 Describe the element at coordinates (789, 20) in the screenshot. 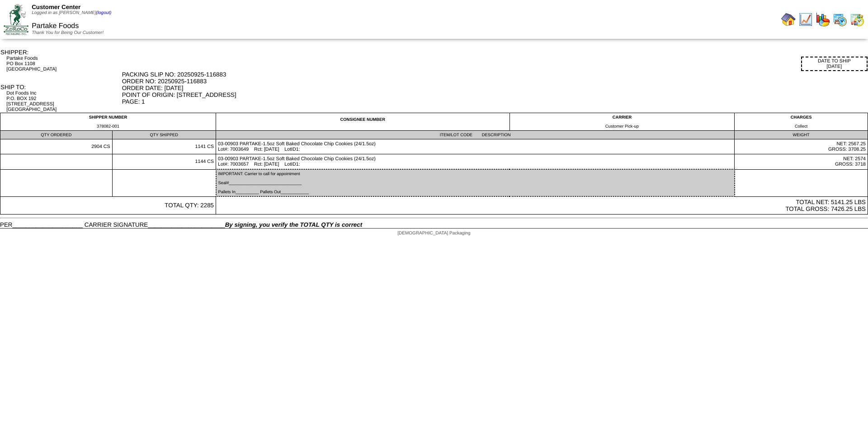

I see `img: home.gif` at that location.